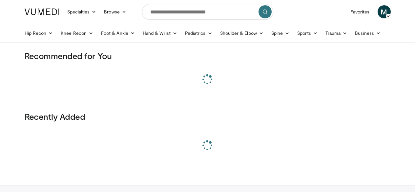  Describe the element at coordinates (39, 33) in the screenshot. I see `a: Hip Recon` at that location.